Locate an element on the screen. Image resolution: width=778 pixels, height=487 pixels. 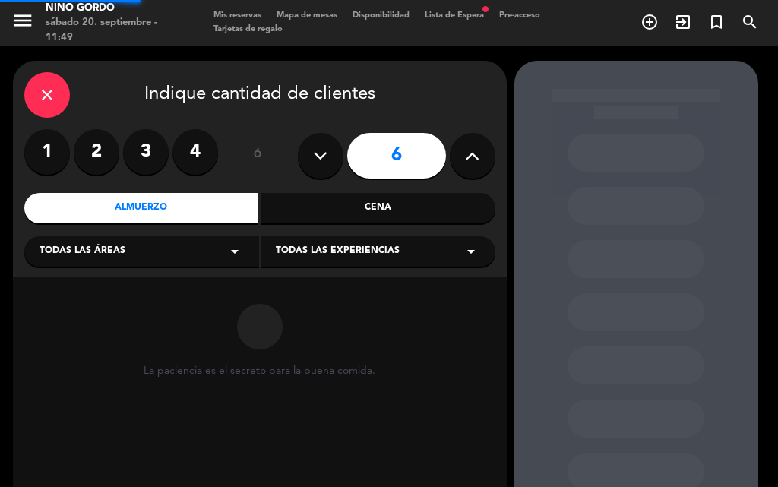
i: close is located at coordinates (47, 95).